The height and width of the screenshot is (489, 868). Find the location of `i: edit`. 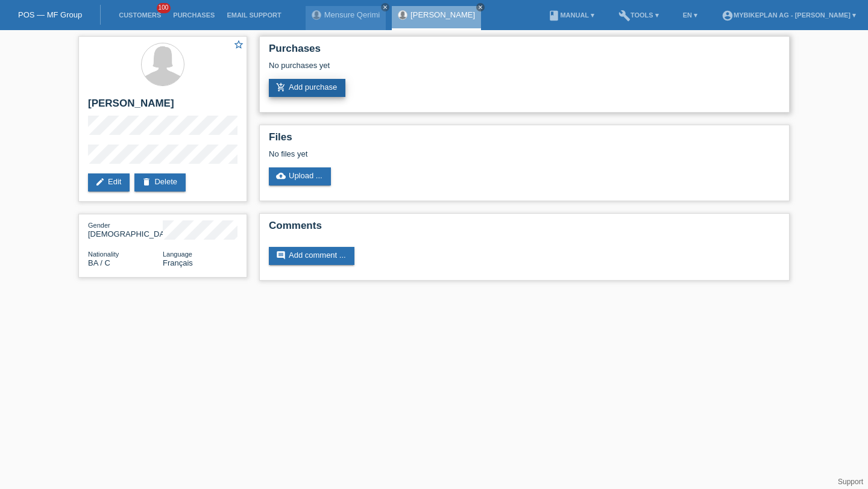

i: edit is located at coordinates (100, 182).